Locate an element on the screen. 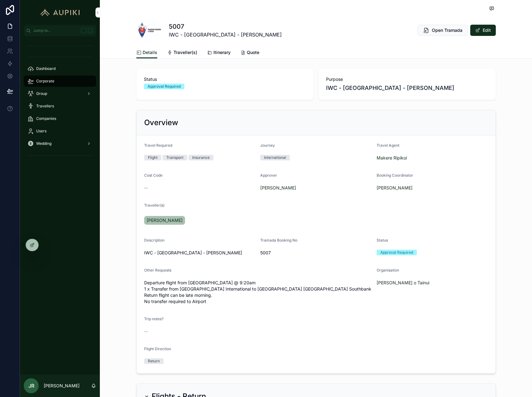 Image resolution: width=532 pixels, height=397 pixels. span: Users is located at coordinates (41, 131).